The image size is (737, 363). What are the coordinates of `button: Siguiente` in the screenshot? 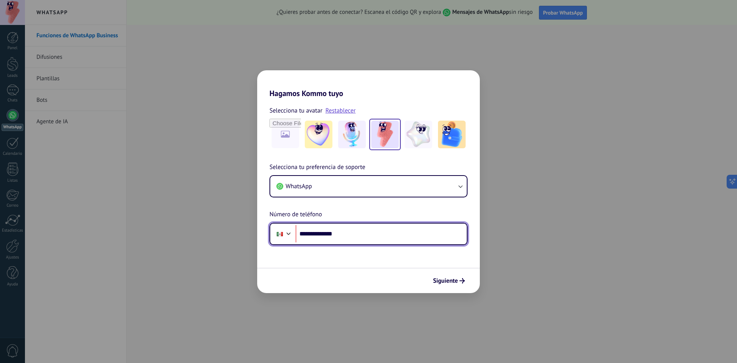 It's located at (448, 280).